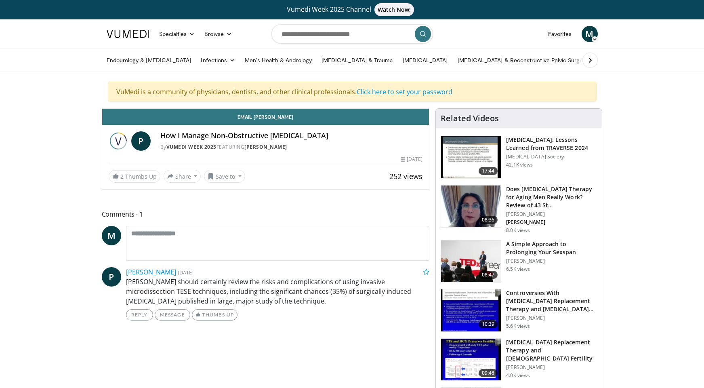  What do you see at coordinates (471, 157) in the screenshot?
I see `img: 1317c62a-2f0d-4360-bee0-b1bff80fed3c.150x105_q85_crop-smart_upscale.jpg` at bounding box center [471, 157].